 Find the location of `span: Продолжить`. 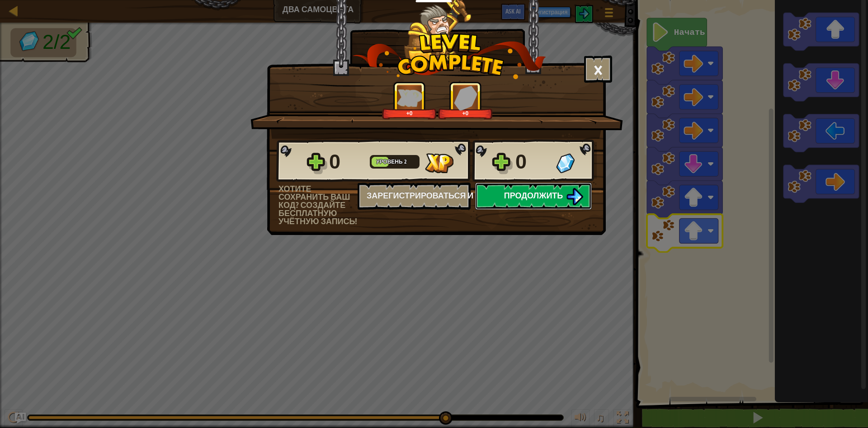

span: Продолжить is located at coordinates (533, 195).